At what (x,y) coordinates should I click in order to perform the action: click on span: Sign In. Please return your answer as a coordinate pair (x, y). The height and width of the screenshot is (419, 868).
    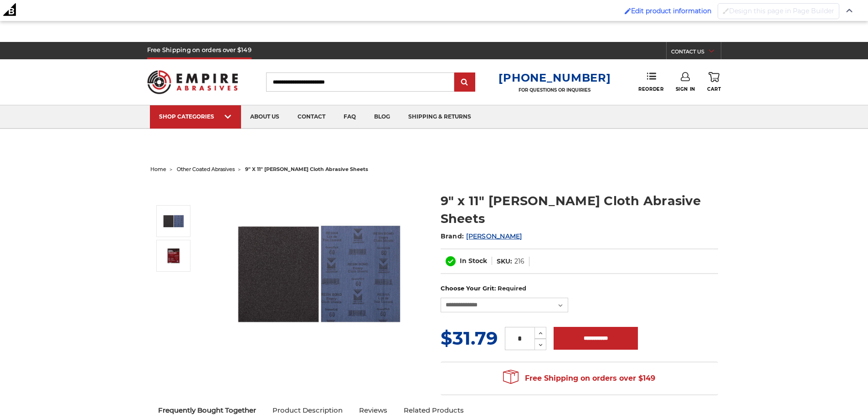
    Looking at the image, I should click on (686, 89).